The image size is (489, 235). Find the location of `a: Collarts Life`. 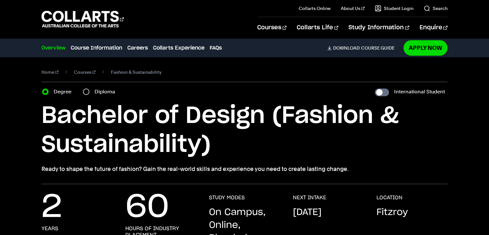

a: Collarts Life is located at coordinates (317, 28).